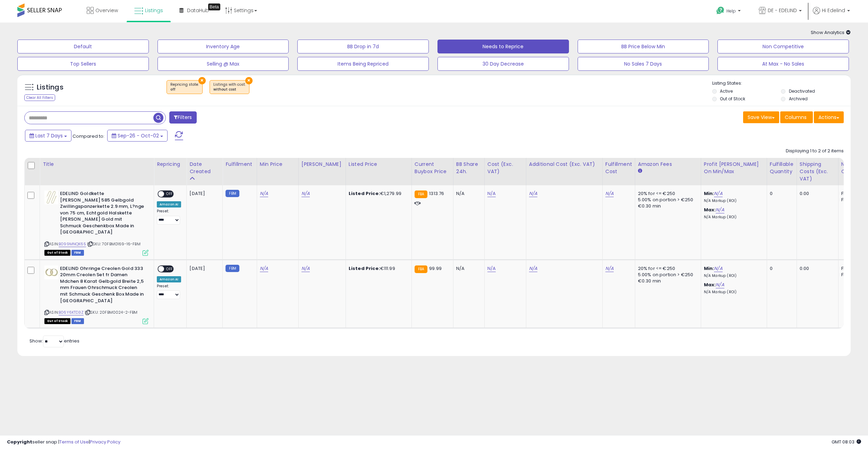  What do you see at coordinates (71, 312) in the screenshot?
I see `a: B06Y6KTD3Z` at bounding box center [71, 312].